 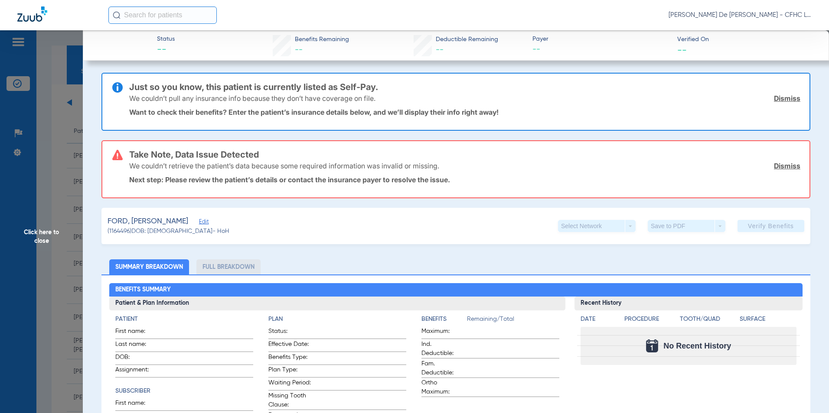 What do you see at coordinates (807, 393) in the screenshot?
I see `div: Chat Widget` at bounding box center [807, 393].